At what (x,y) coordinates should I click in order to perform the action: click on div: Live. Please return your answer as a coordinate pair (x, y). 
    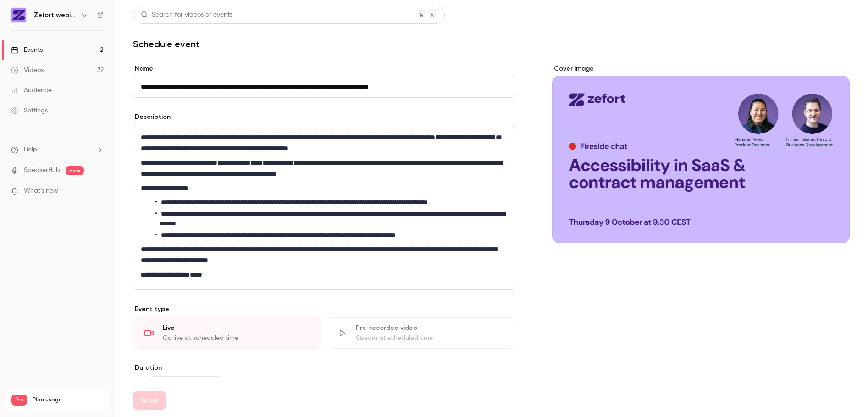
    Looking at the image, I should click on (236, 328).